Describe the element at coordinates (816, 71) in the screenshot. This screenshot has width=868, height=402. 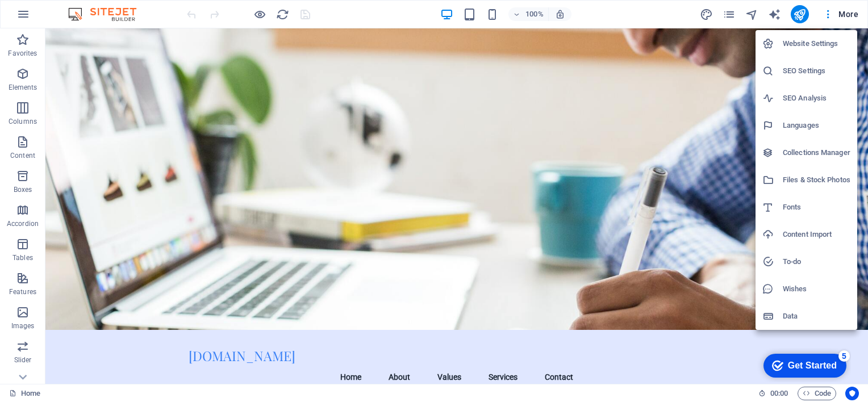
I see `h6: SEO Settings` at that location.